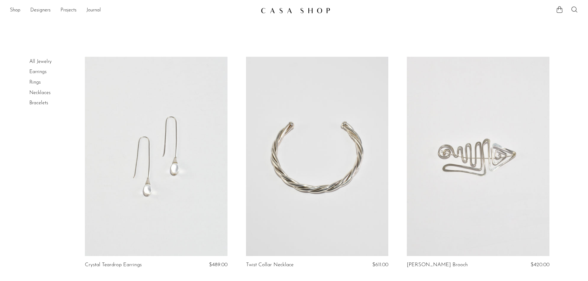 The image size is (588, 281). Describe the element at coordinates (38, 72) in the screenshot. I see `a: Earrings` at that location.